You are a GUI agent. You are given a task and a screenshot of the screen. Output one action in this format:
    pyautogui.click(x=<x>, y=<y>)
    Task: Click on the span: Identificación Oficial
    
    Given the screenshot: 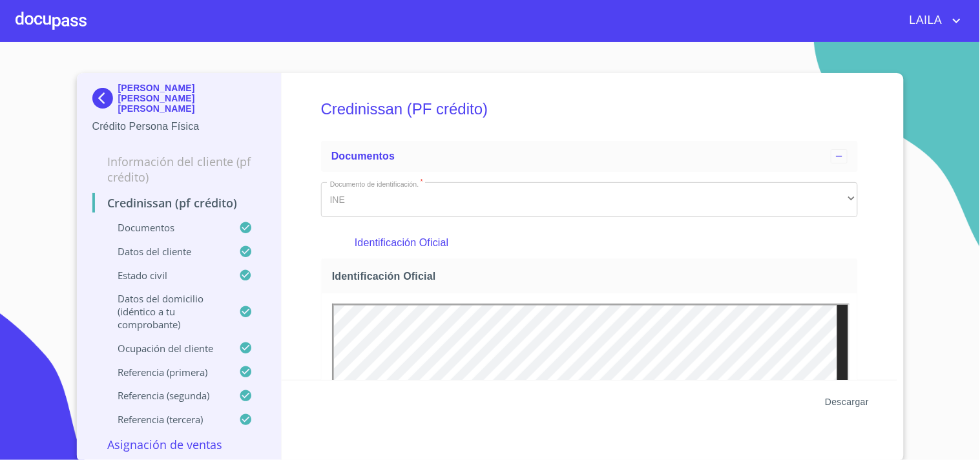 What is the action you would take?
    pyautogui.click(x=592, y=276)
    